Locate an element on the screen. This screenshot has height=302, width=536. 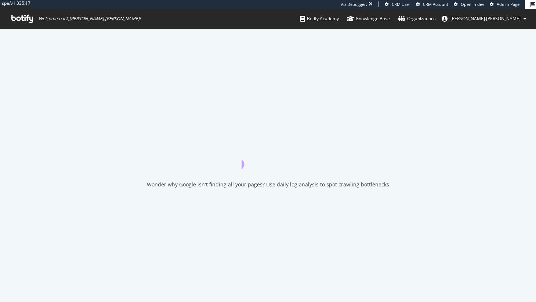
span: Admin Page is located at coordinates (508, 4).